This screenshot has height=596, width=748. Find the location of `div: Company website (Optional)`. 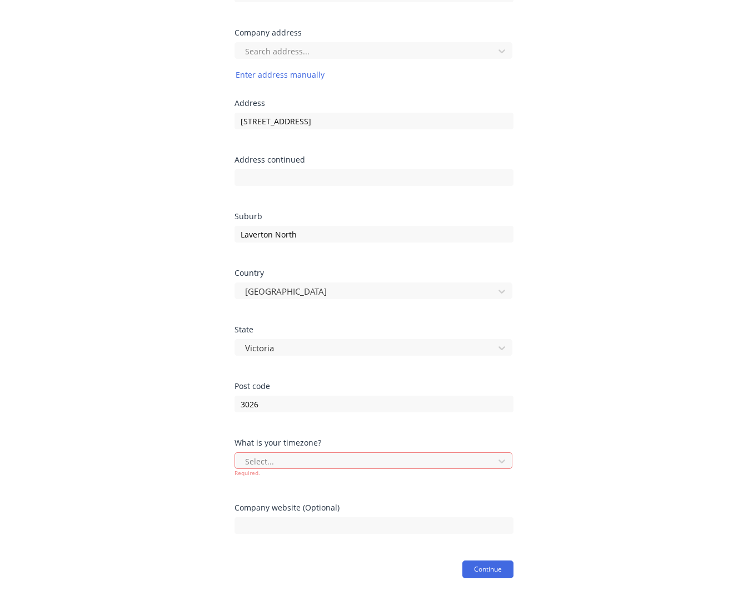

div: Company website (Optional) is located at coordinates (374, 508).